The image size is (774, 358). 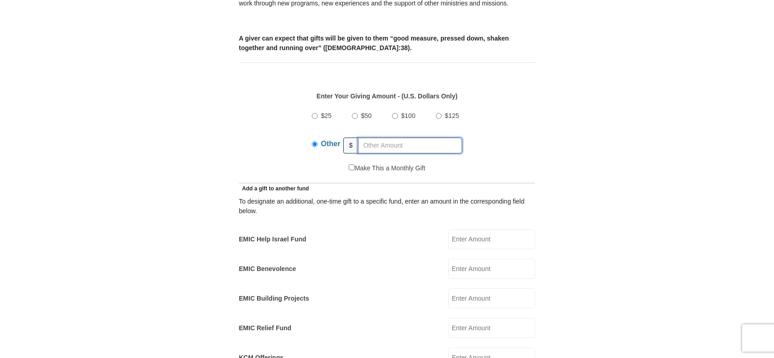 What do you see at coordinates (330, 144) in the screenshot?
I see `span: Other` at bounding box center [330, 144].